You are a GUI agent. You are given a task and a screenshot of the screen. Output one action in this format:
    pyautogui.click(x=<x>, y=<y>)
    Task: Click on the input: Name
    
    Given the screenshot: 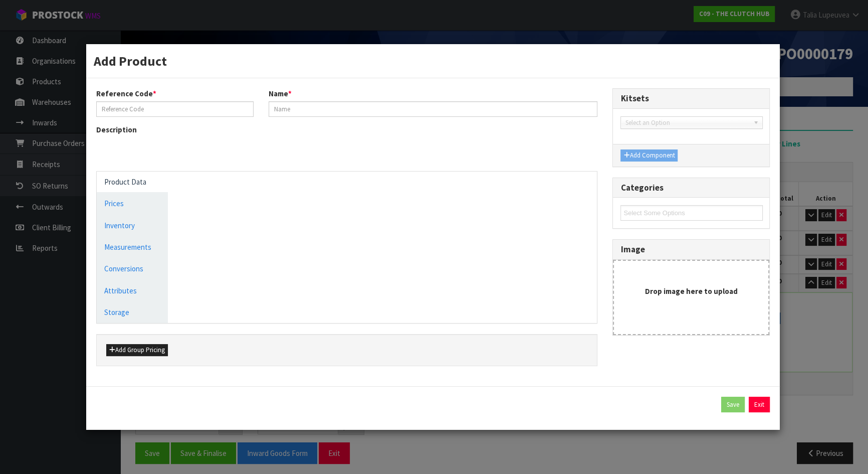 What is the action you would take?
    pyautogui.click(x=433, y=109)
    